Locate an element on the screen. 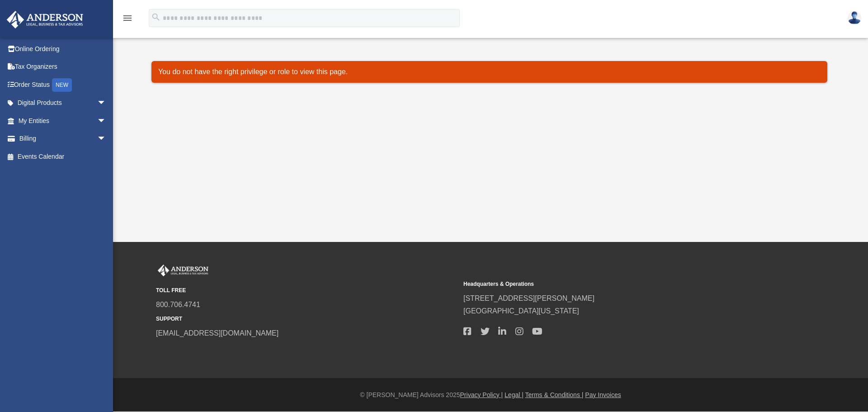 The height and width of the screenshot is (412, 868). a: Terms & Conditions | is located at coordinates (554, 395).